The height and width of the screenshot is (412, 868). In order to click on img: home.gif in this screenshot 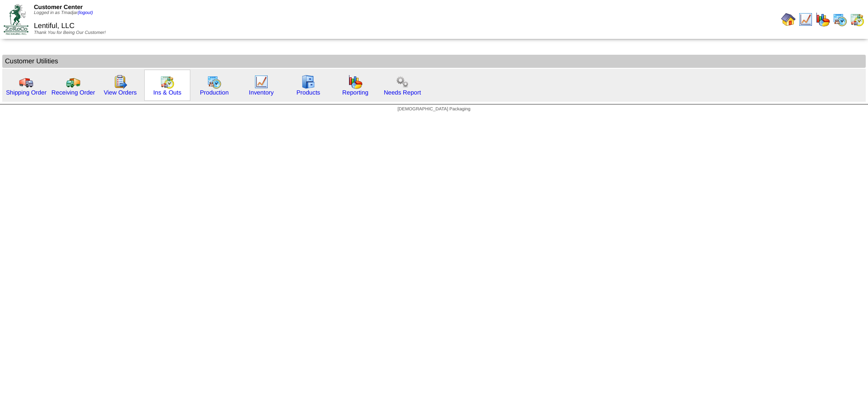, I will do `click(788, 19)`.